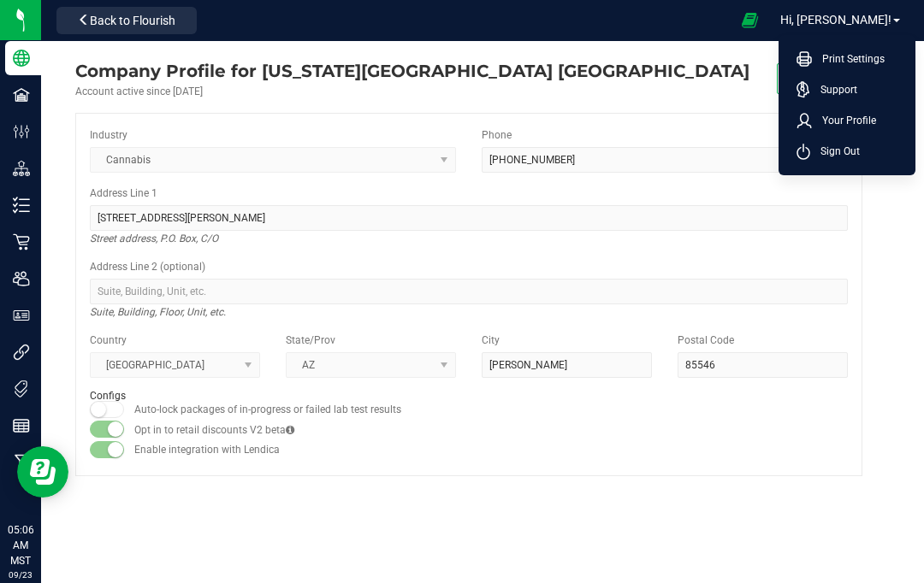 The width and height of the screenshot is (924, 583). I want to click on label: Industry, so click(109, 135).